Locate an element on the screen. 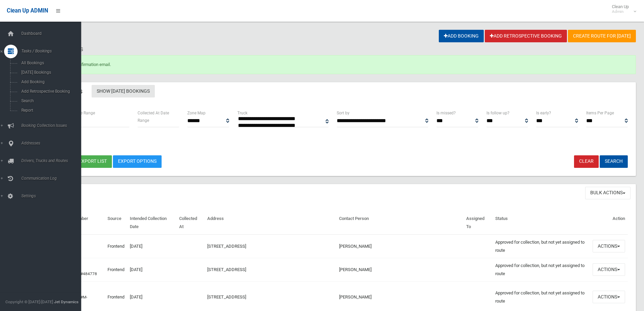 The width and height of the screenshot is (644, 311). th: Source is located at coordinates (116, 223).